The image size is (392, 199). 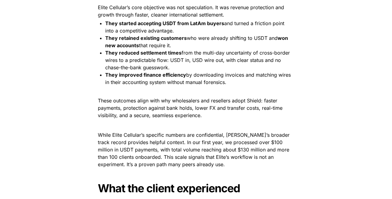 What do you see at coordinates (146, 38) in the screenshot?
I see `strong: They retained existing customers` at bounding box center [146, 38].